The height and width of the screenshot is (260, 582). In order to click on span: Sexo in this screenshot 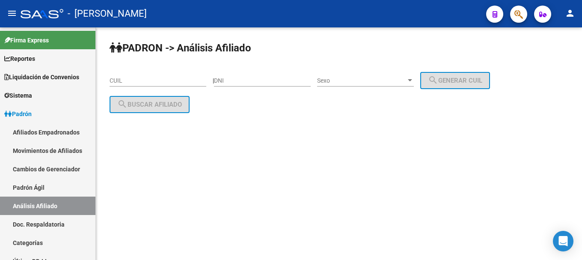, I will do `click(362, 80)`.